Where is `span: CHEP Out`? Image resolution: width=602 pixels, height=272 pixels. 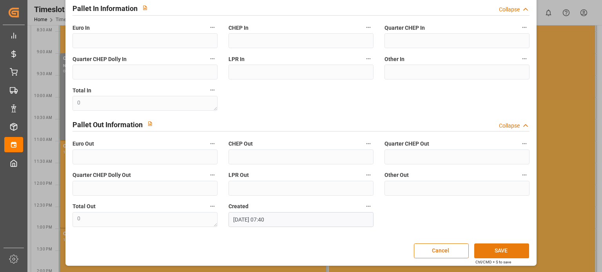
span: CHEP Out is located at coordinates (241, 144).